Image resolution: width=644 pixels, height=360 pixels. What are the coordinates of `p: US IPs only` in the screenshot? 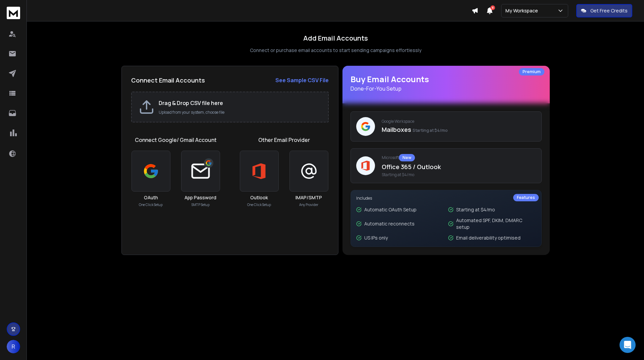 It's located at (376, 238).